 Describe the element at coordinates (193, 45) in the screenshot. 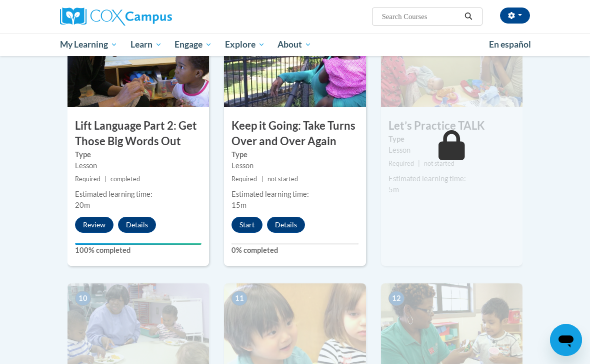

I see `span: Engage` at that location.